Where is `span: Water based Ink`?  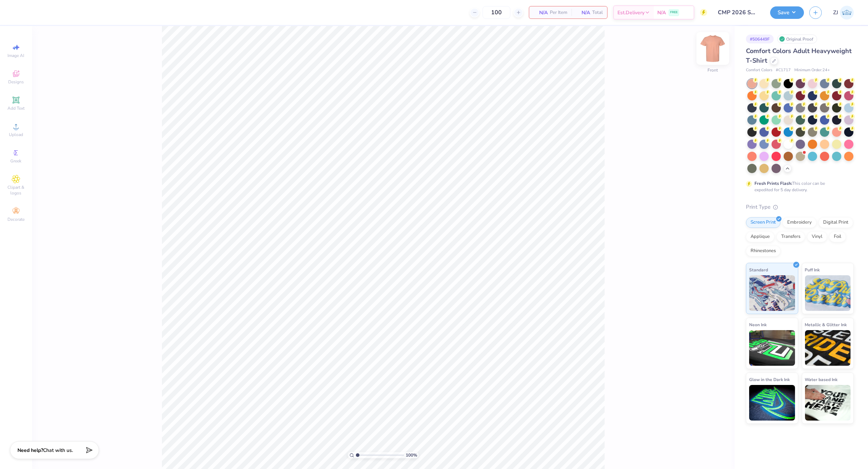
span: Water based Ink is located at coordinates (822, 379).